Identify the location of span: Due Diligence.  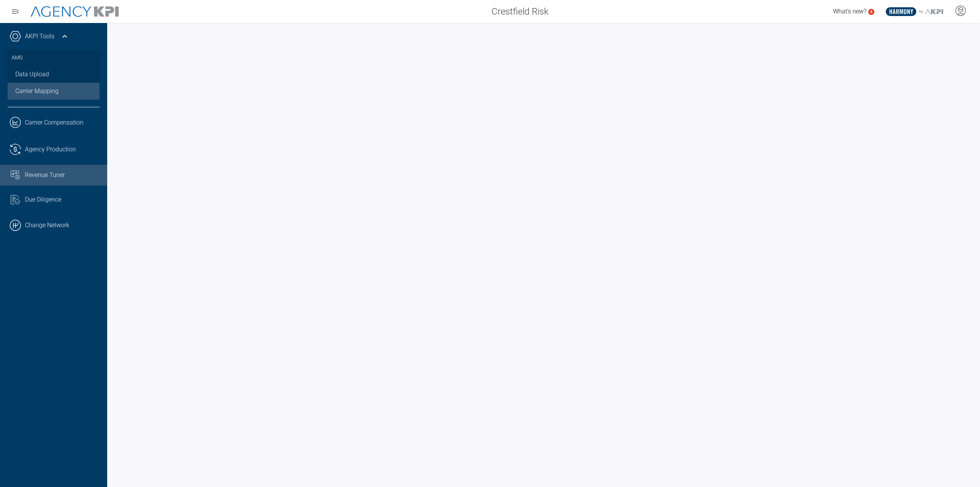
(43, 200).